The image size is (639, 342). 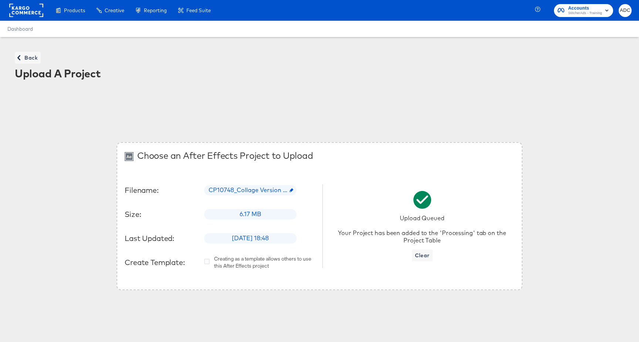 What do you see at coordinates (162, 238) in the screenshot?
I see `div: Last Updated:` at bounding box center [162, 238].